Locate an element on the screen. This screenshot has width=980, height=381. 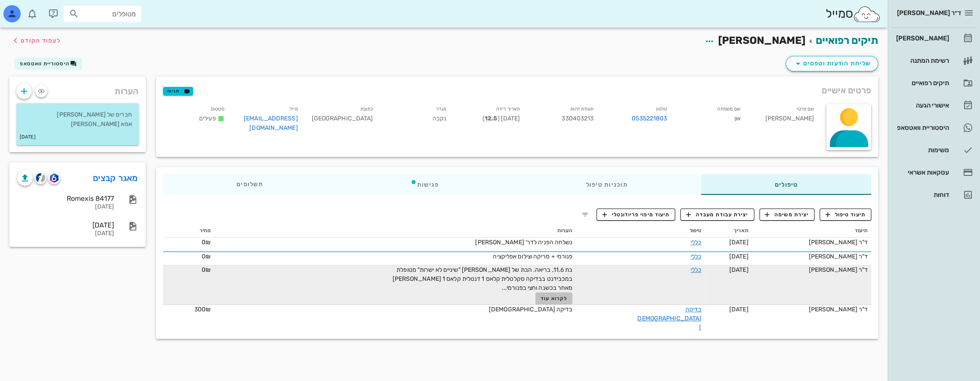
a: 0535221803 is located at coordinates (649, 119).